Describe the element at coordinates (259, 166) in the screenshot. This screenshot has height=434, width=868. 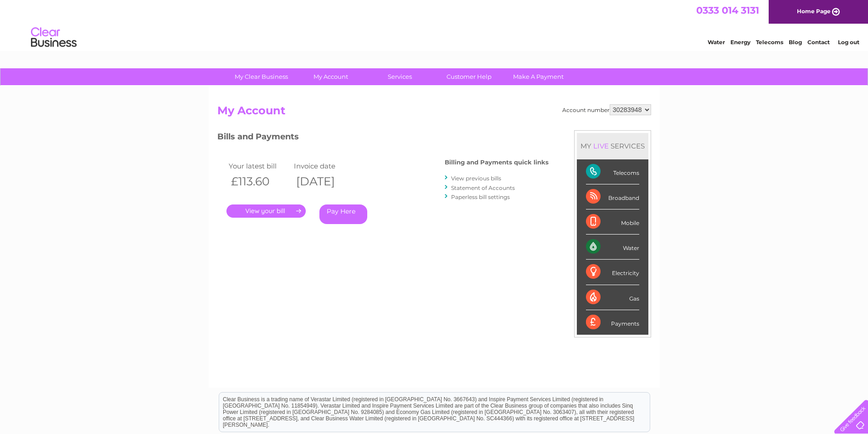
I see `td: Your latest bill` at that location.